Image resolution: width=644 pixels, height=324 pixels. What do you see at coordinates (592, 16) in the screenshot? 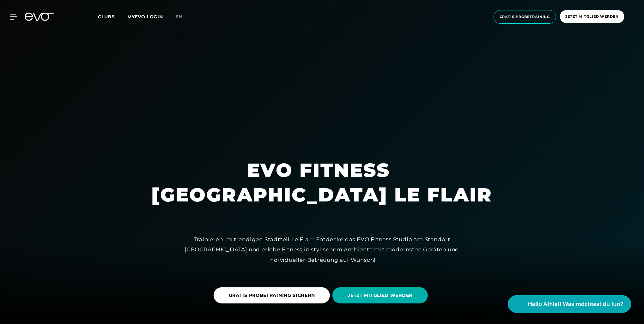
I see `span: Jetzt Mitglied werden` at bounding box center [592, 16].